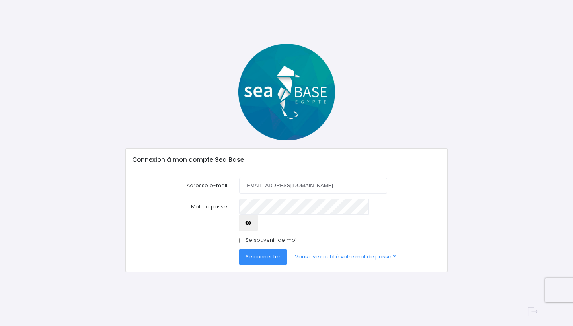 The image size is (573, 326). Describe the element at coordinates (263, 257) in the screenshot. I see `span: Se connecter` at that location.